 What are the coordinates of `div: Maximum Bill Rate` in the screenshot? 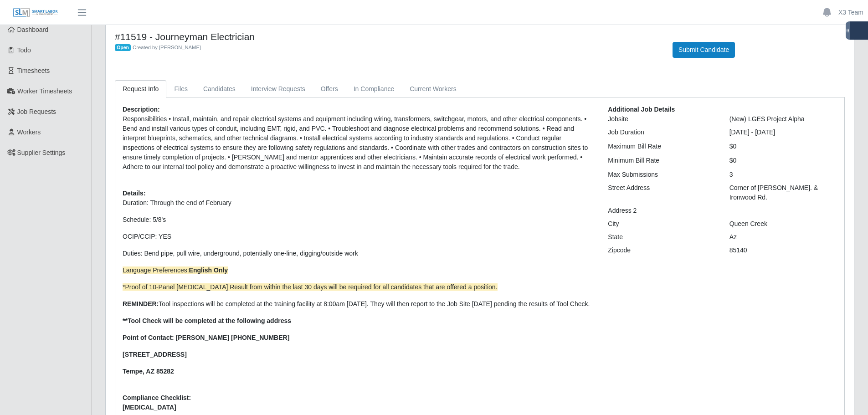 It's located at (662, 146).